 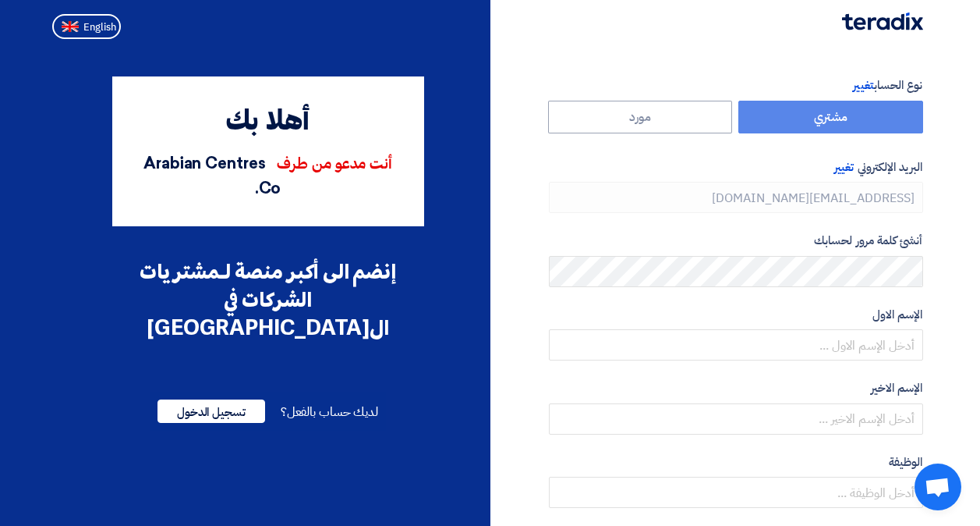 I want to click on input: أدخل بريد العمل الإلكتروني الخاص بك ..., so click(x=736, y=197).